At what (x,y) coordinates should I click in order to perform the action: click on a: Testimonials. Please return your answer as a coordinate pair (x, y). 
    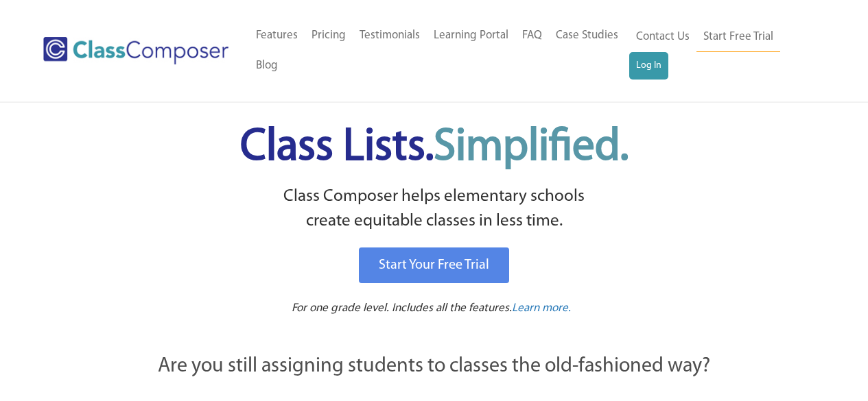
    Looking at the image, I should click on (389, 36).